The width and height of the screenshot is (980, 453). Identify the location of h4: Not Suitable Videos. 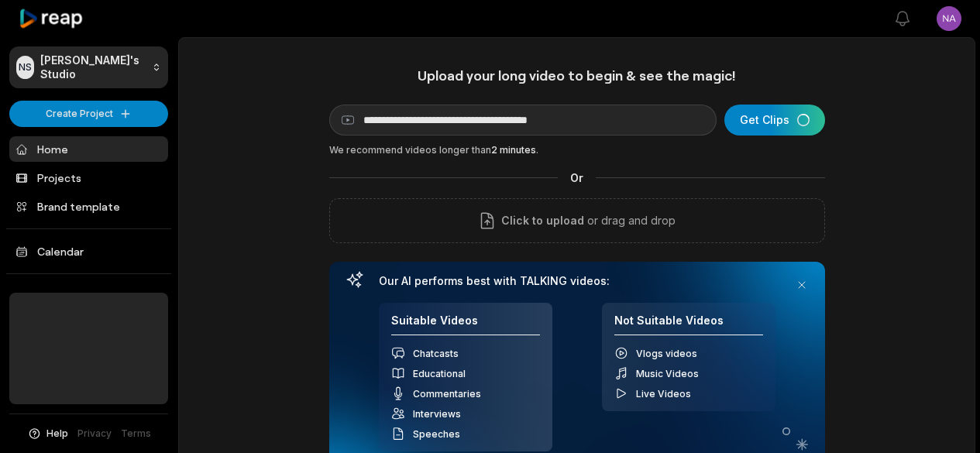
(689, 324).